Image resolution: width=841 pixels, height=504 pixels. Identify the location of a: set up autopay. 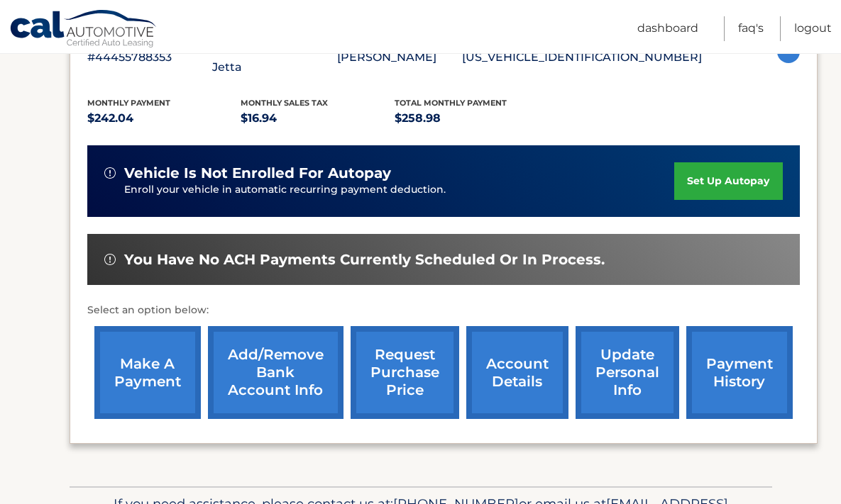
(728, 181).